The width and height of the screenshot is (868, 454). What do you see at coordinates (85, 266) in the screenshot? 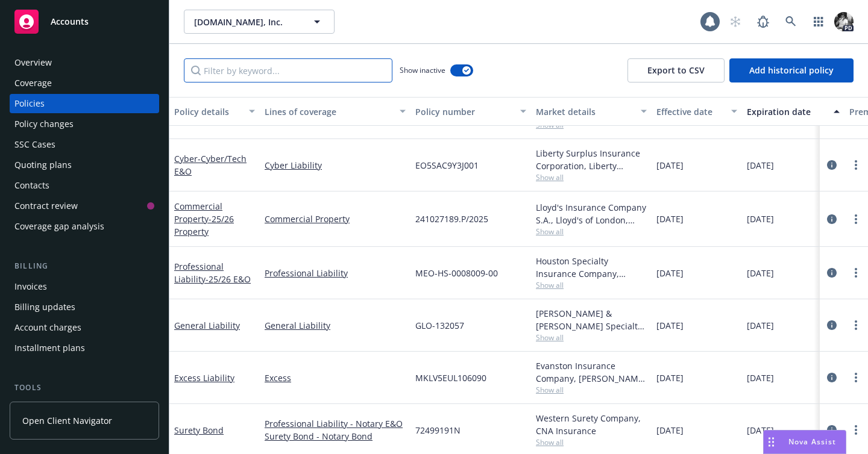
I see `div: Billing` at bounding box center [85, 266].